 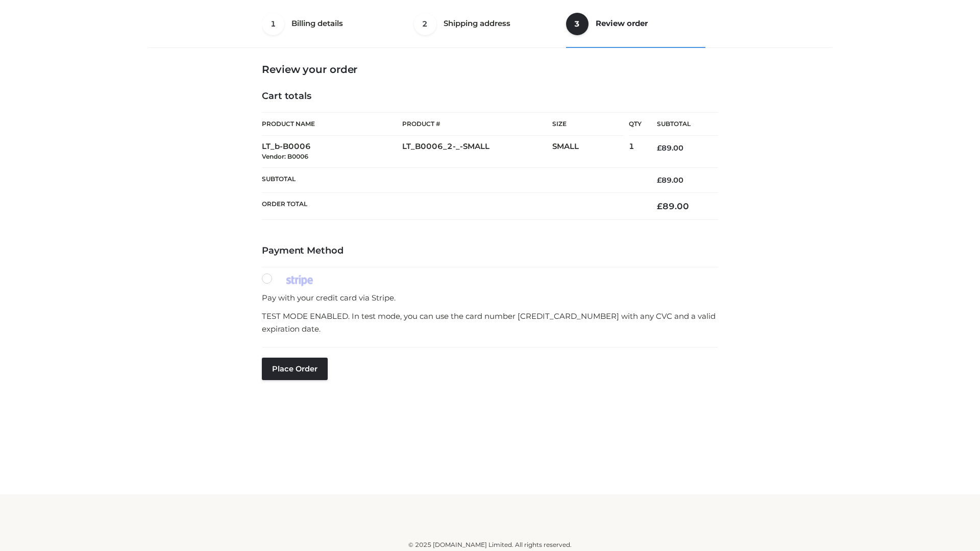 What do you see at coordinates (285, 156) in the screenshot?
I see `small: Vendor: B0006` at bounding box center [285, 156].